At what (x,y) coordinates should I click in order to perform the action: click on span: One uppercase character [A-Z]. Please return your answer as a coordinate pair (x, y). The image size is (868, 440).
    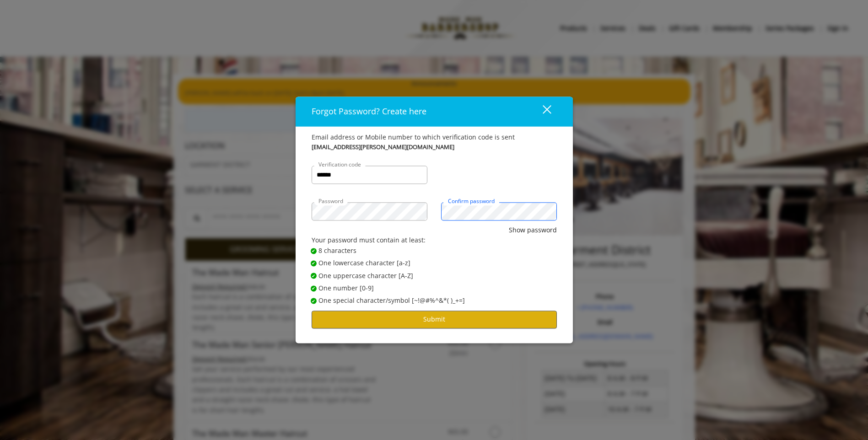
    Looking at the image, I should click on (366, 276).